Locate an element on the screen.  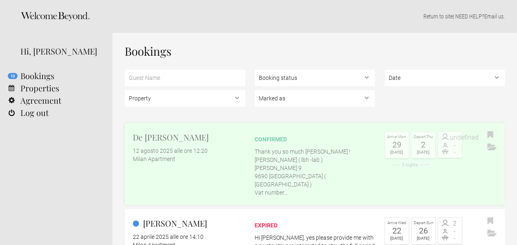
div: Arrive Mon is located at coordinates (397, 137).